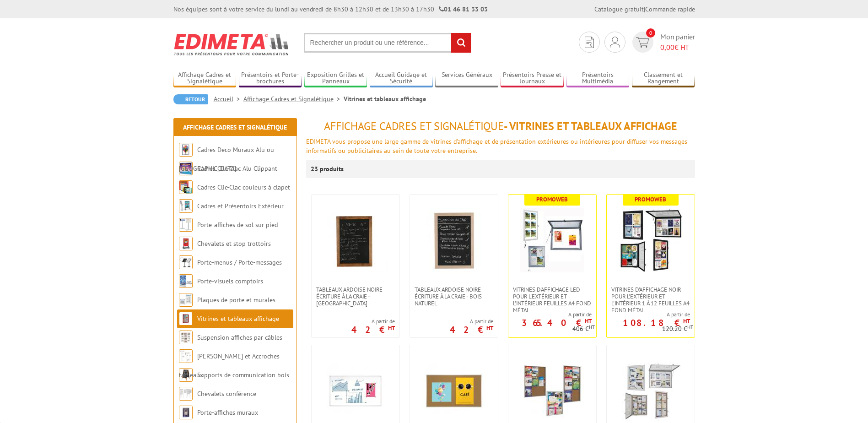  What do you see at coordinates (186, 299) in the screenshot?
I see `img: Plaques de porte et murales` at bounding box center [186, 299].